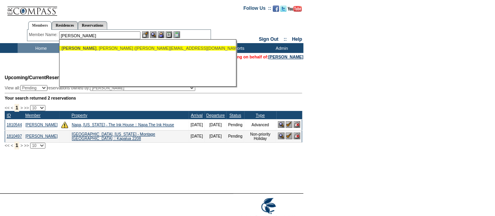 The width and height of the screenshot is (495, 216). Describe the element at coordinates (281, 48) in the screenshot. I see `td: Admin` at that location.